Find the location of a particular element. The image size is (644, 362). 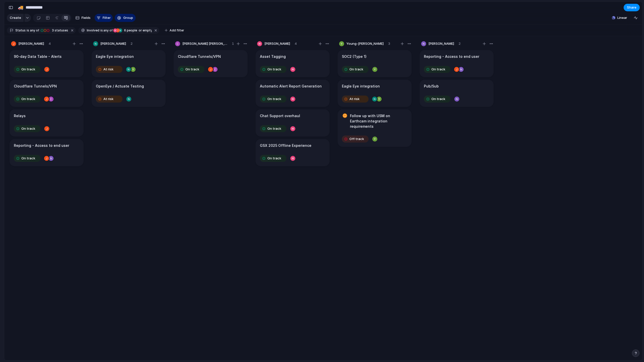

button: Add filter is located at coordinates (174, 31).